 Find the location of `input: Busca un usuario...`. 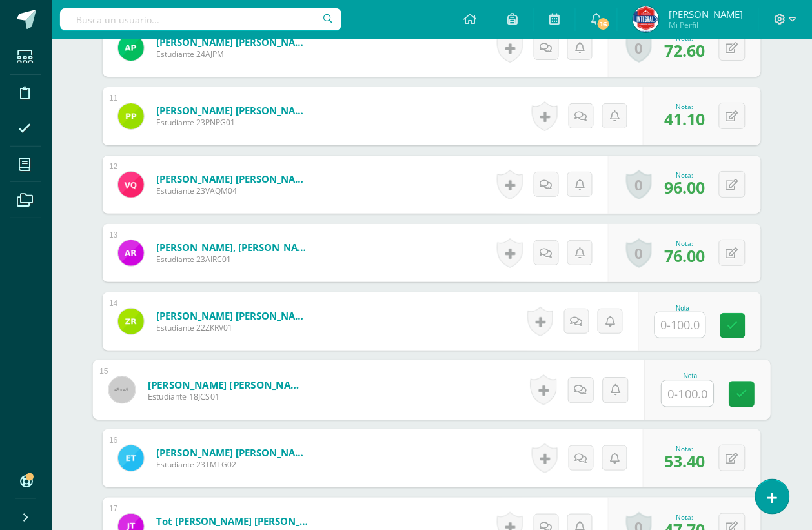

input: Busca un usuario... is located at coordinates (201, 19).